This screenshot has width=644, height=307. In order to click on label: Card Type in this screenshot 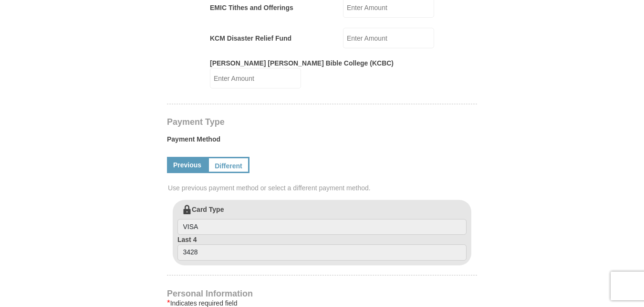, I will do `click(322, 220)`.